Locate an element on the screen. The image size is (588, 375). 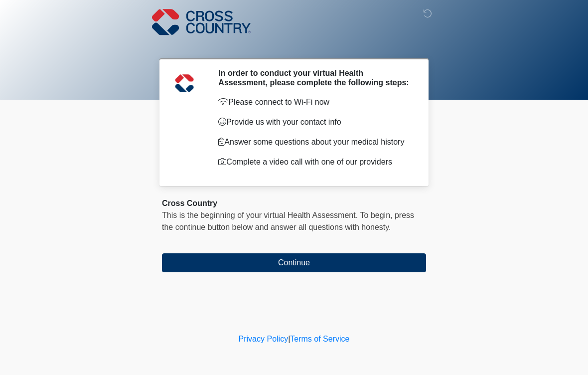
span: To begin, is located at coordinates (378, 215).